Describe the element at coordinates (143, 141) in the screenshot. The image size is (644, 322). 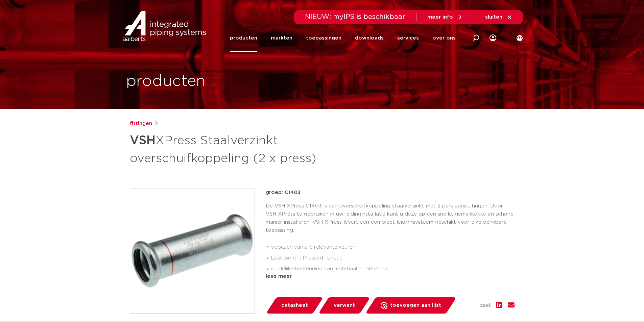
I see `strong: VSH` at that location.